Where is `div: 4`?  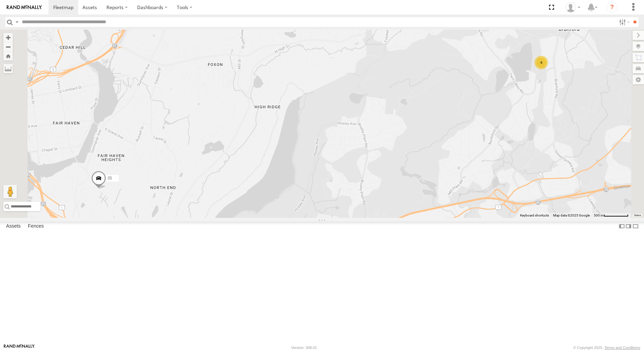
div: 4 is located at coordinates (541, 63).